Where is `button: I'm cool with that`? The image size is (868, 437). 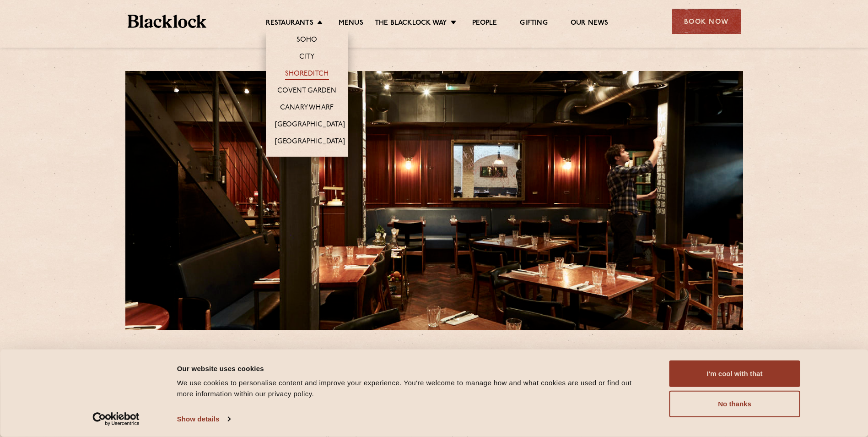
button: I'm cool with that is located at coordinates (735, 373).